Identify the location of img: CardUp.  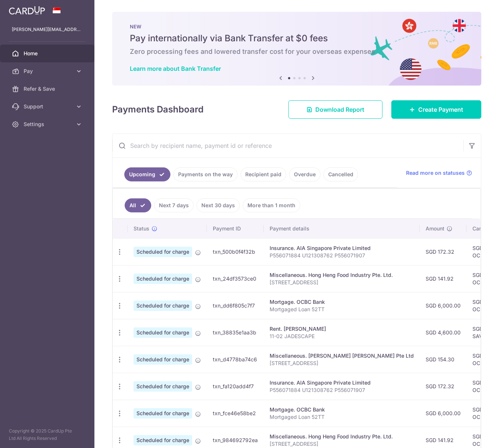
(27, 10).